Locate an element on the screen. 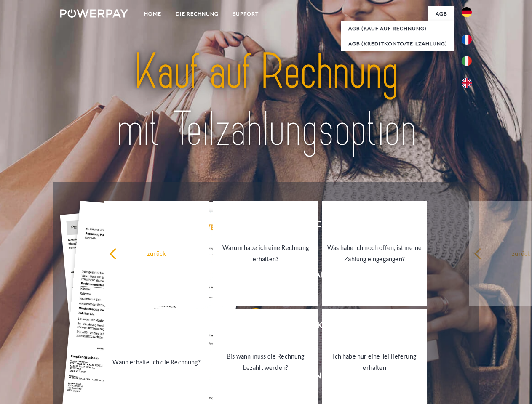  div: zurück is located at coordinates (156, 253).